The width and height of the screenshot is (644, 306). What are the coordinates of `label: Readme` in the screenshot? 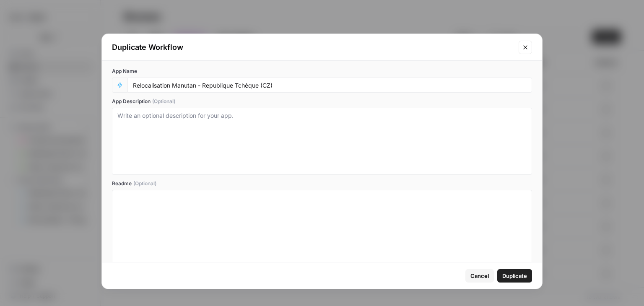 It's located at (322, 184).